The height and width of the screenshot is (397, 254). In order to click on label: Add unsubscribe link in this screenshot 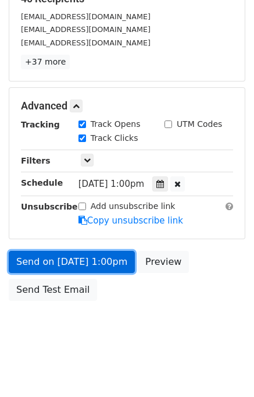, I will do `click(133, 206)`.